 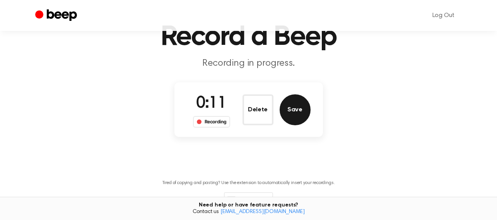 I want to click on span: 0:11, so click(x=212, y=104).